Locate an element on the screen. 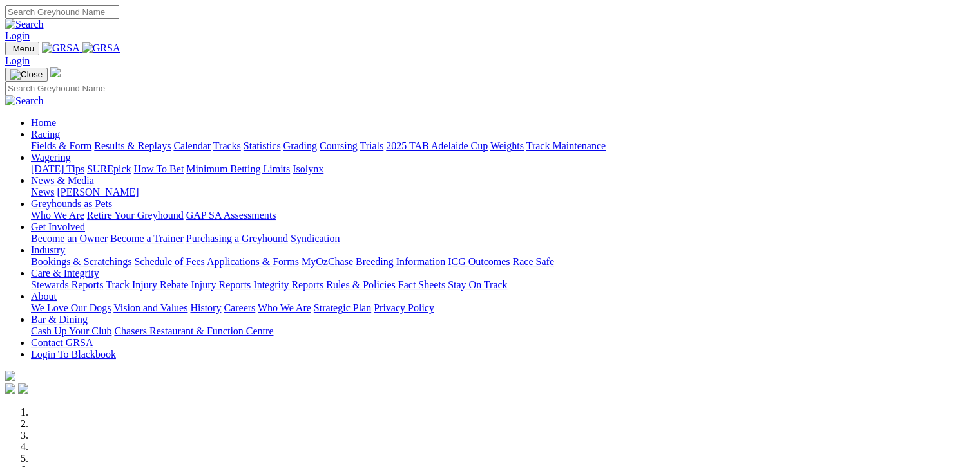 The height and width of the screenshot is (467, 980). a: Racing is located at coordinates (45, 134).